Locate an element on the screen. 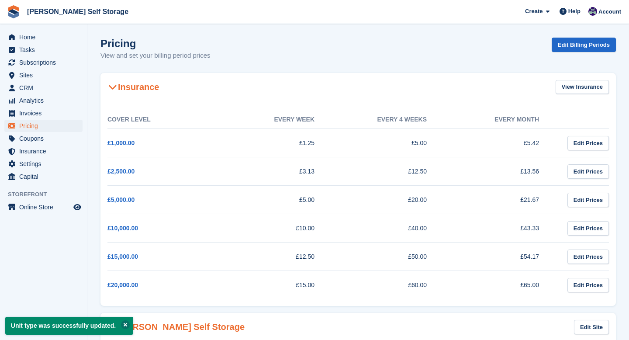 The width and height of the screenshot is (629, 340). span: Capital is located at coordinates (45, 176).